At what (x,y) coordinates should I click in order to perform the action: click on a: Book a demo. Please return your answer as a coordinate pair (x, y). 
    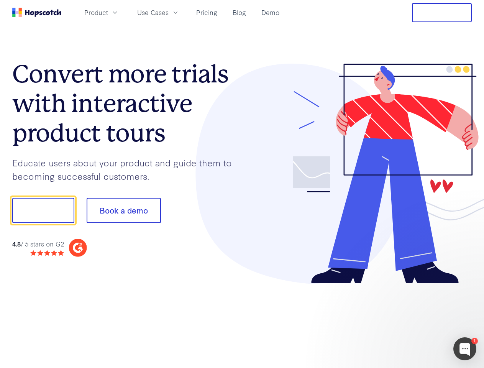
    Looking at the image, I should click on (124, 211).